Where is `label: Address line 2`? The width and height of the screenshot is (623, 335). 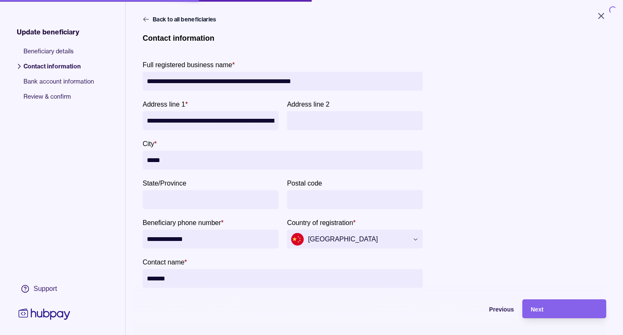
label: Address line 2 is located at coordinates (308, 104).